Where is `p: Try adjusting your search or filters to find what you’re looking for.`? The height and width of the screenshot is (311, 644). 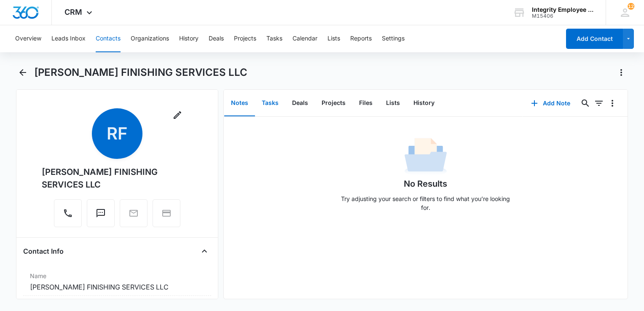
p: Try adjusting your search or filters to find what you’re looking for. is located at coordinates (425, 203).